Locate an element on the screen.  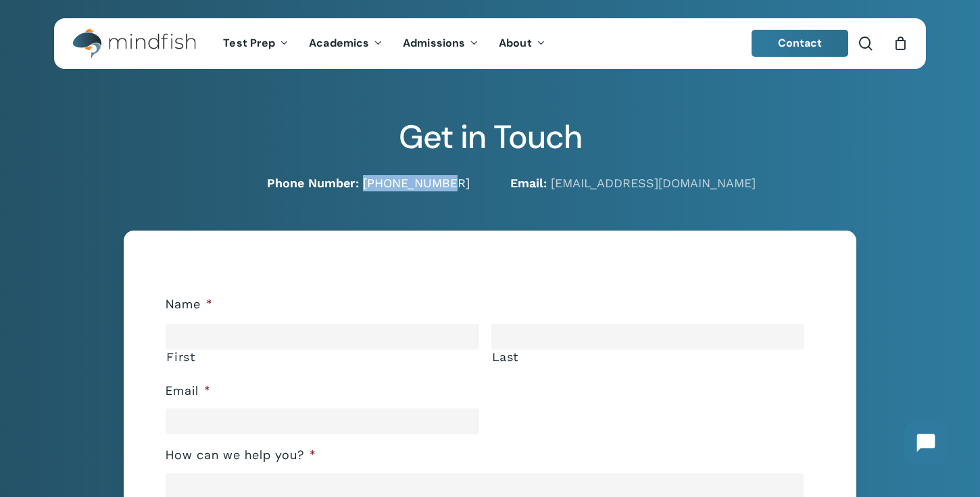
span: Admissions is located at coordinates (434, 43).